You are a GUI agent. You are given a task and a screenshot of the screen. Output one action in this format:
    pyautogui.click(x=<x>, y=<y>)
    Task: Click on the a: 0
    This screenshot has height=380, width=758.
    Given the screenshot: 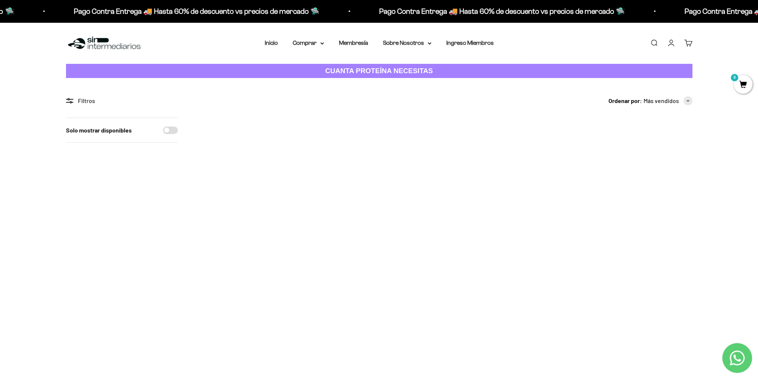 What is the action you would take?
    pyautogui.click(x=743, y=85)
    